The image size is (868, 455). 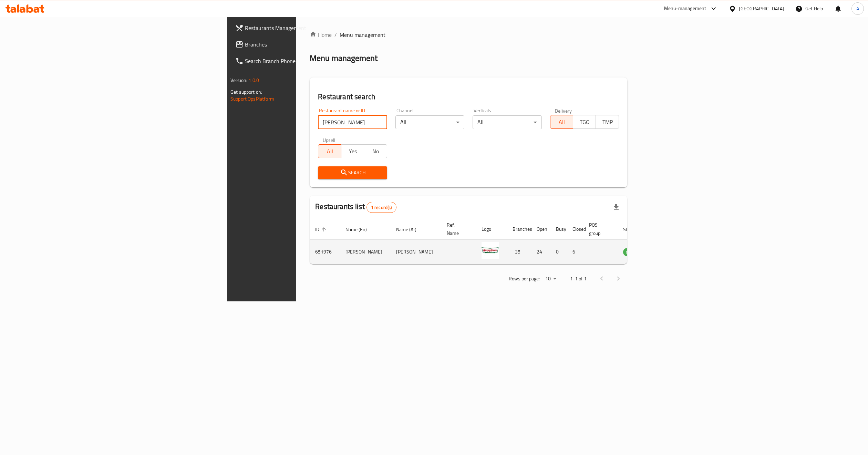 What do you see at coordinates (306, 44) in the screenshot?
I see `span: Branches` at bounding box center [306, 44].